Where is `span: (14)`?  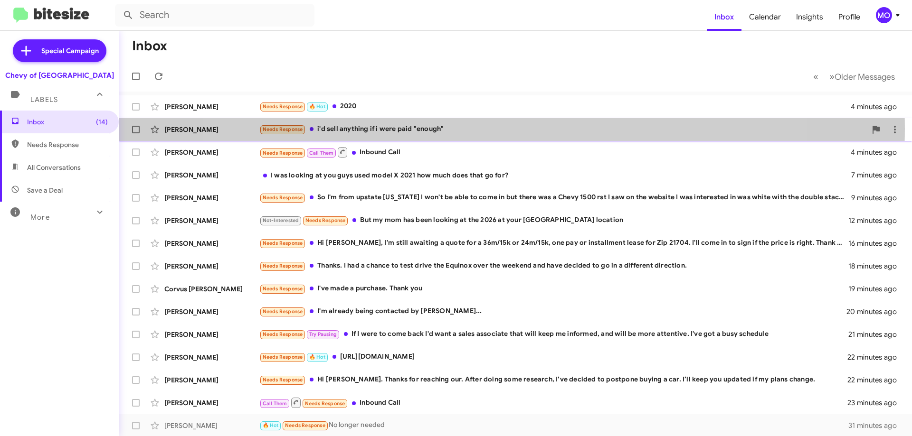
span: (14) is located at coordinates (102, 122).